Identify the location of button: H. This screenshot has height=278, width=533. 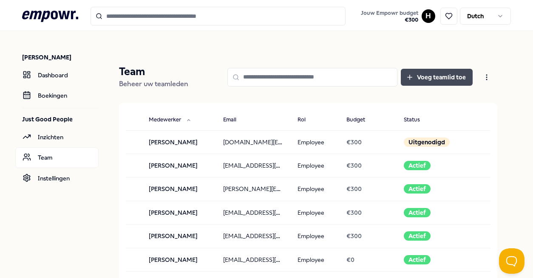
(428, 16).